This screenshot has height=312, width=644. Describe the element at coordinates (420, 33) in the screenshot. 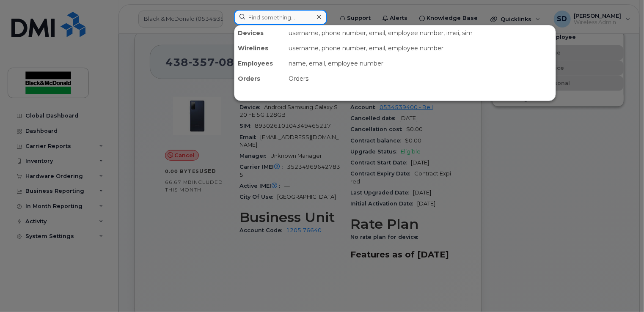

I see `div: username, phone number, email, employee number, imei, sim` at that location.